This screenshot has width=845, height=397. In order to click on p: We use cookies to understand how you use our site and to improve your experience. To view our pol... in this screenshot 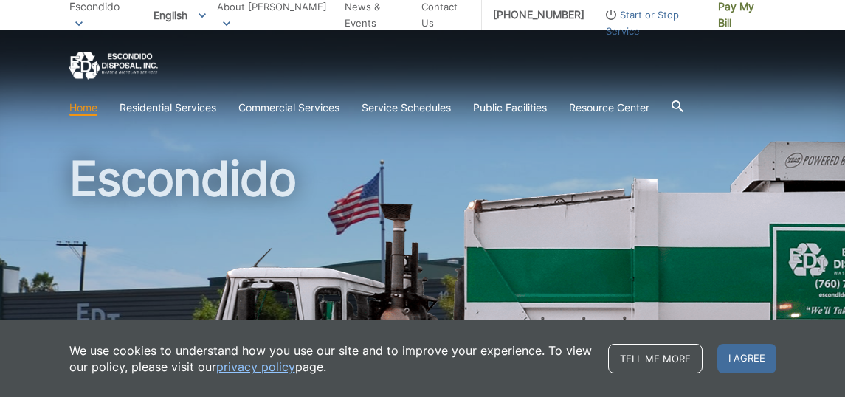, I will do `click(331, 359)`.